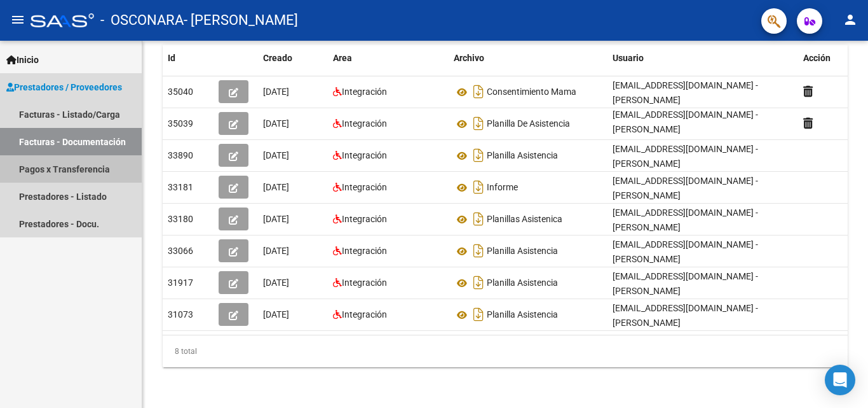  I want to click on datatable-header-cell: Id, so click(188, 58).